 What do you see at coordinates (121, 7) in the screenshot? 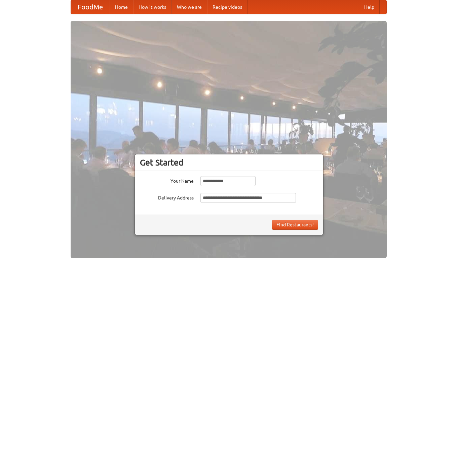
I see `a: Home` at bounding box center [121, 7].